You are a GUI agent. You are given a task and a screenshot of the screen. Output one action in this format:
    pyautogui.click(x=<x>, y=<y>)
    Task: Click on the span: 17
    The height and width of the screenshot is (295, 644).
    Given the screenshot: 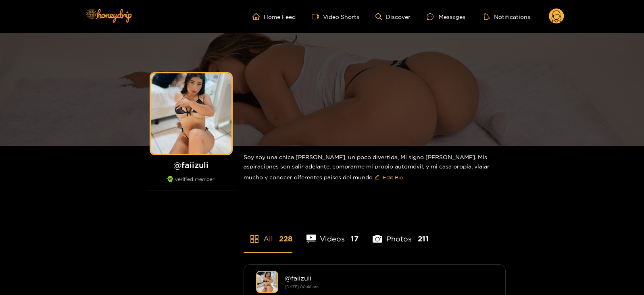 What is the action you would take?
    pyautogui.click(x=355, y=239)
    